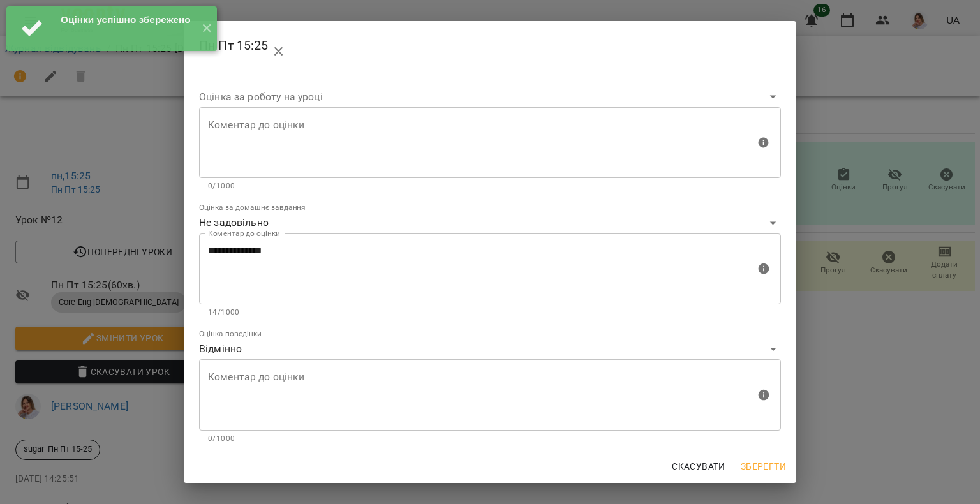 The height and width of the screenshot is (504, 980). What do you see at coordinates (490, 223) in the screenshot?
I see `div: Не задовільно` at bounding box center [490, 223].